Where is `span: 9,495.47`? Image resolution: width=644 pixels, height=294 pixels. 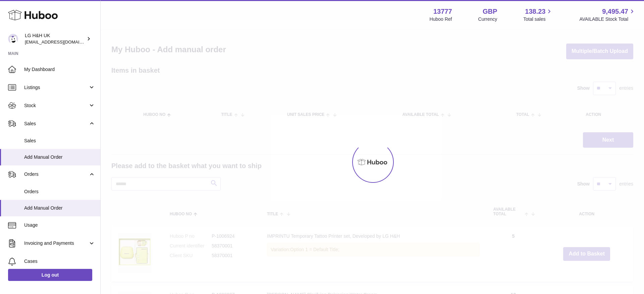
span: 9,495.47 is located at coordinates (615, 11).